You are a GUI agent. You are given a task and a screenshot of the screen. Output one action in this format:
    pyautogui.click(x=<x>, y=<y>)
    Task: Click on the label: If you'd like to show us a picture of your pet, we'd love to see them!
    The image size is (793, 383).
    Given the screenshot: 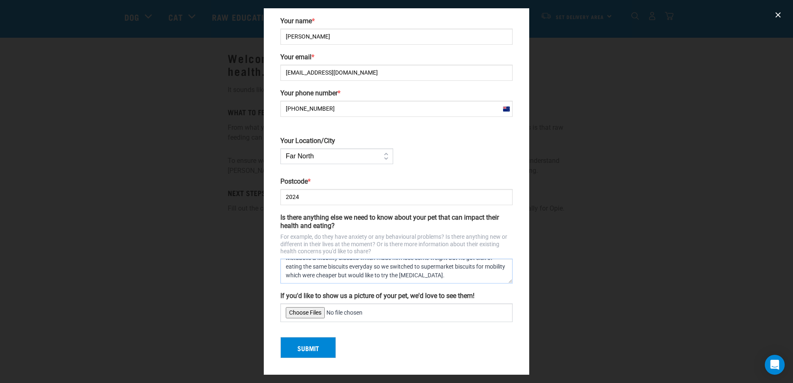 What is the action you would take?
    pyautogui.click(x=397, y=296)
    